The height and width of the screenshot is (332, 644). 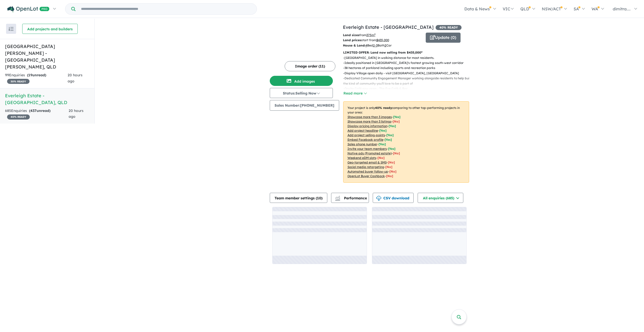 I want to click on u: Showcase more than 3 images, so click(x=370, y=117).